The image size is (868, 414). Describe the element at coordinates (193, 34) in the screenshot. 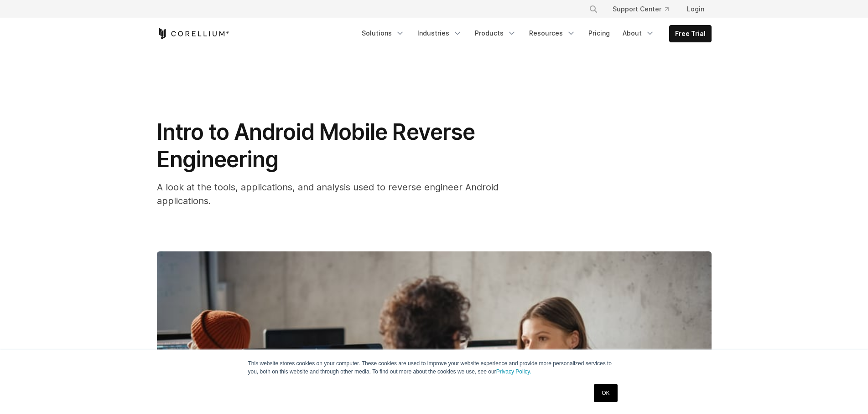

I see `a: Corellium Home` at that location.